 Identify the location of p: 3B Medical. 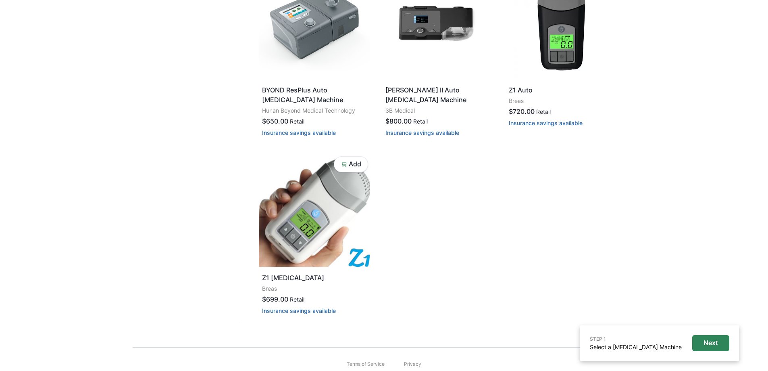
(438, 110).